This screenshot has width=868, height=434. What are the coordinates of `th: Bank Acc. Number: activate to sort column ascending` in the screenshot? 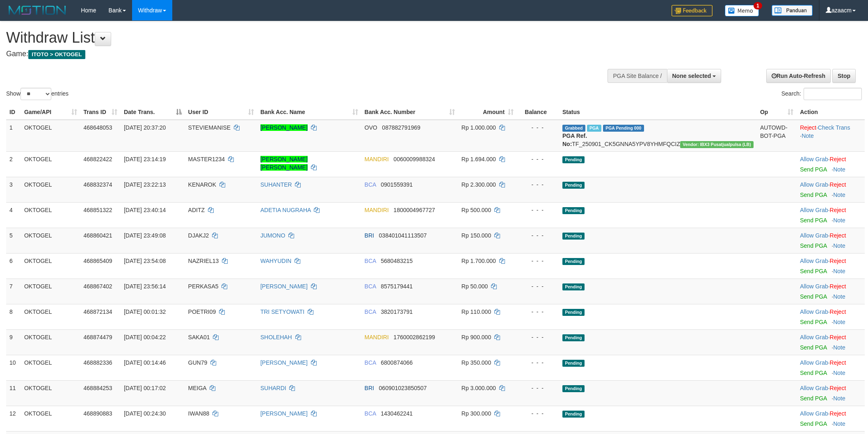 It's located at (410, 112).